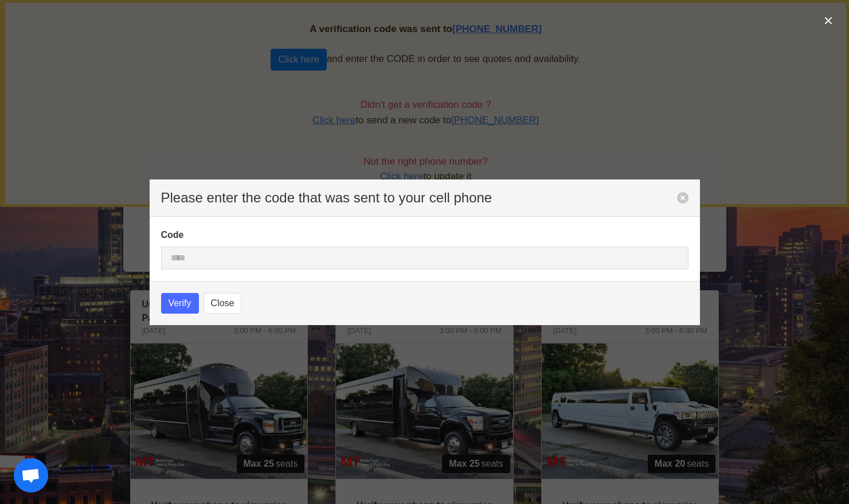 The image size is (849, 504). I want to click on span: Close, so click(223, 303).